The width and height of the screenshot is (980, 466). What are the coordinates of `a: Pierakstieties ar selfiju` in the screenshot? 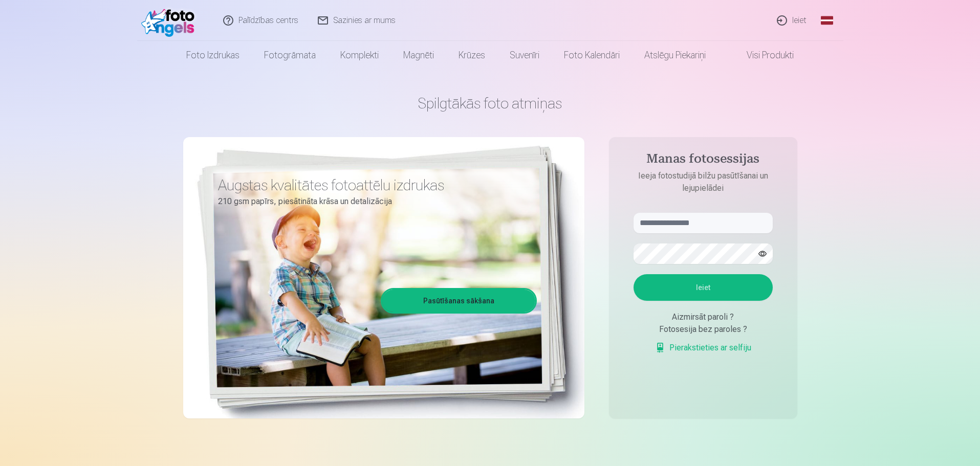 It's located at (703, 348).